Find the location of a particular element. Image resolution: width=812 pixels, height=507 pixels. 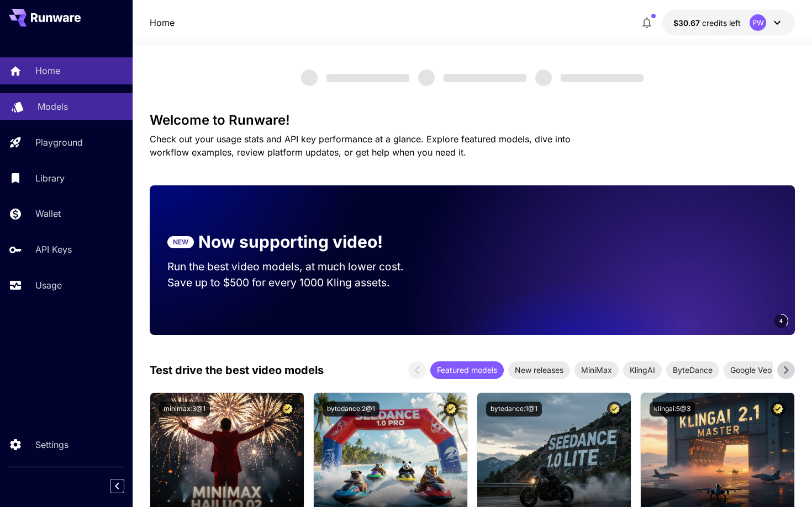

span: 4 is located at coordinates (782, 321).